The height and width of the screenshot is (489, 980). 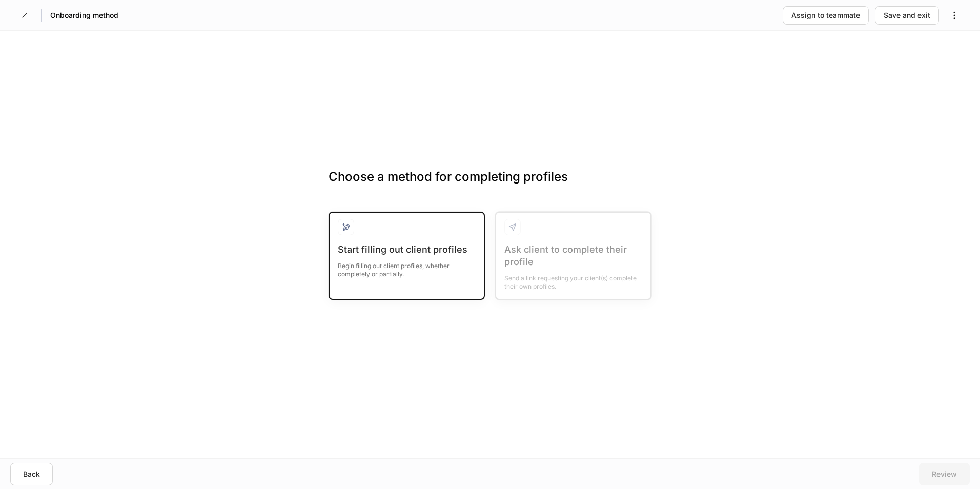 What do you see at coordinates (825, 15) in the screenshot?
I see `button: Assign to teammate` at bounding box center [825, 15].